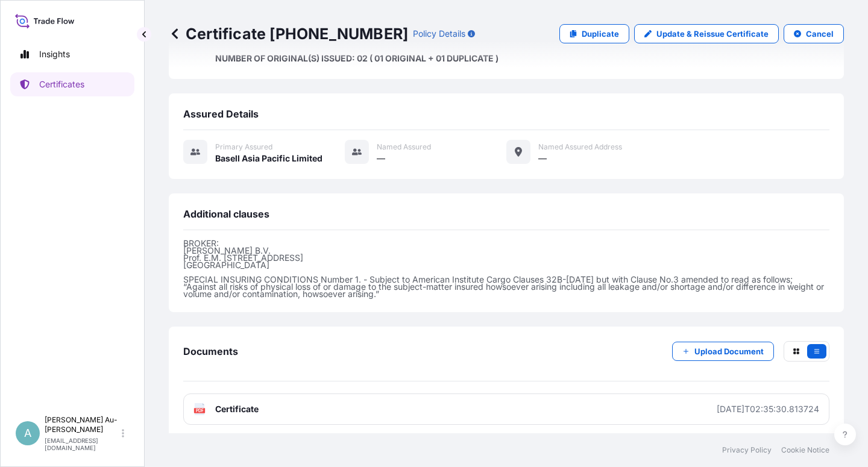 The width and height of the screenshot is (868, 467). I want to click on span: Certificate, so click(237, 409).